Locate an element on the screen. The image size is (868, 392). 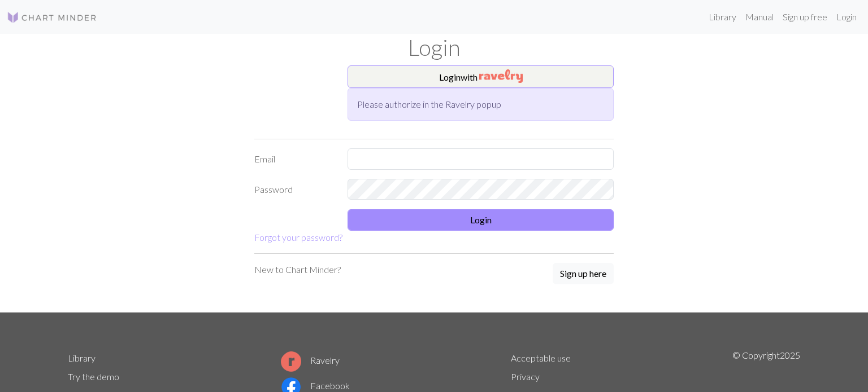
a: Privacy is located at coordinates (525, 376).